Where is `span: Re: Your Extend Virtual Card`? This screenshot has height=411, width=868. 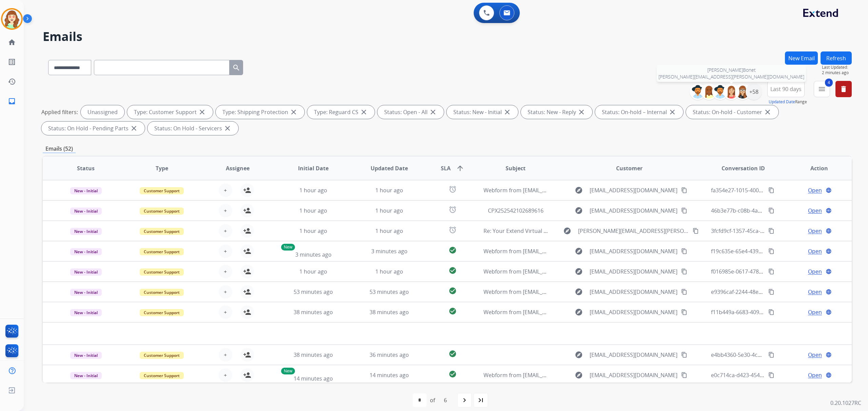 span: Re: Your Extend Virtual Card is located at coordinates (519, 231).